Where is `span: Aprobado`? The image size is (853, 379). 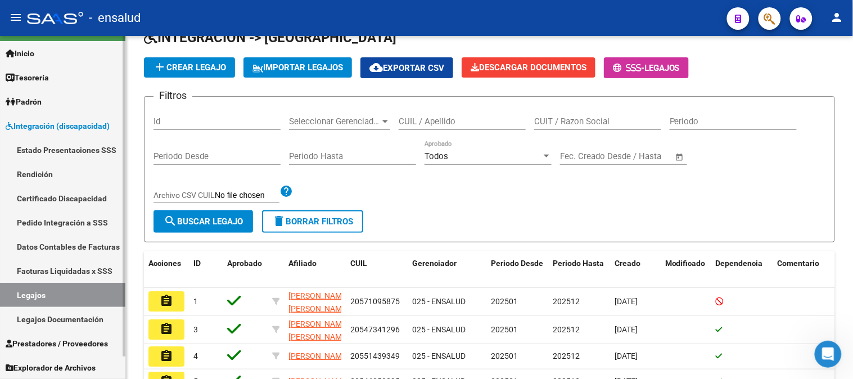 span: Aprobado is located at coordinates (245, 263).